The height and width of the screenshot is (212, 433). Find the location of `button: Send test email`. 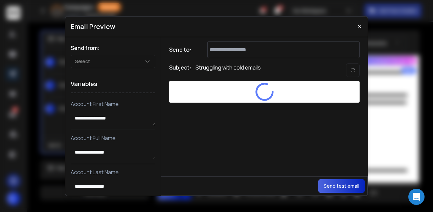

button: Send test email is located at coordinates (341, 186).